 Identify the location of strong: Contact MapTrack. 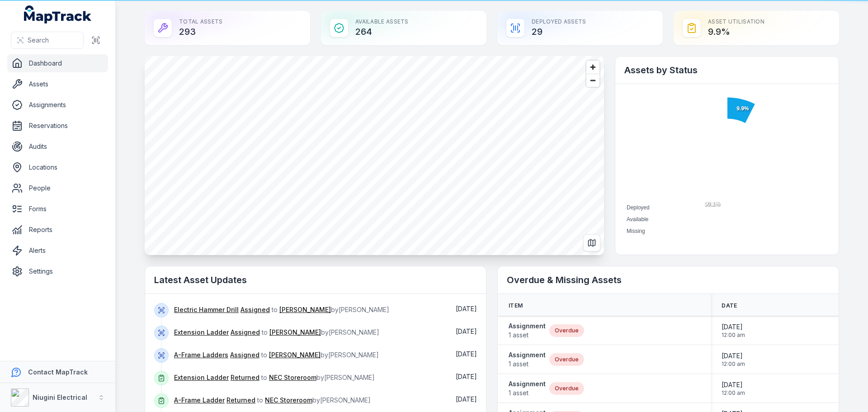
(58, 372).